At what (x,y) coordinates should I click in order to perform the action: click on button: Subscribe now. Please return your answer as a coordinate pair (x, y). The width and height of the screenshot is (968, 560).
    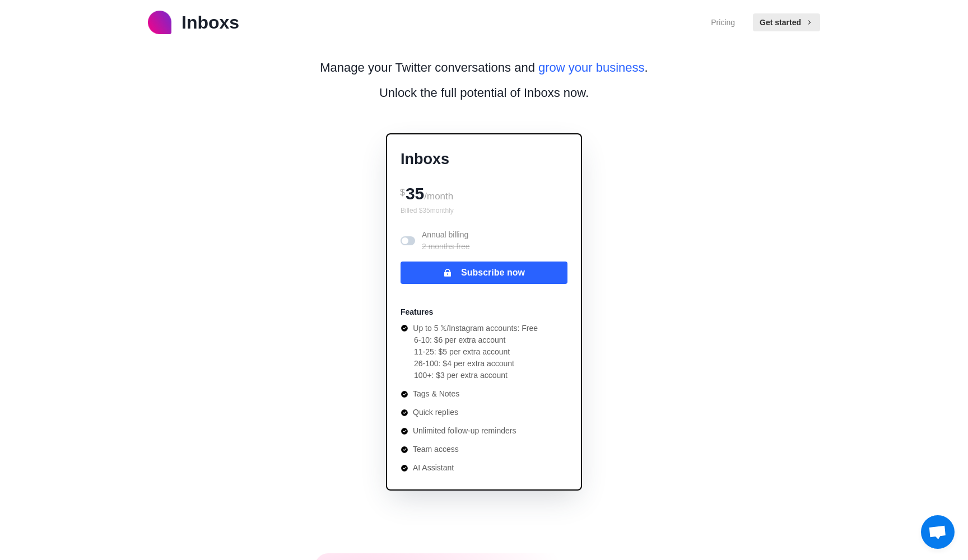
    Looking at the image, I should click on (484, 272).